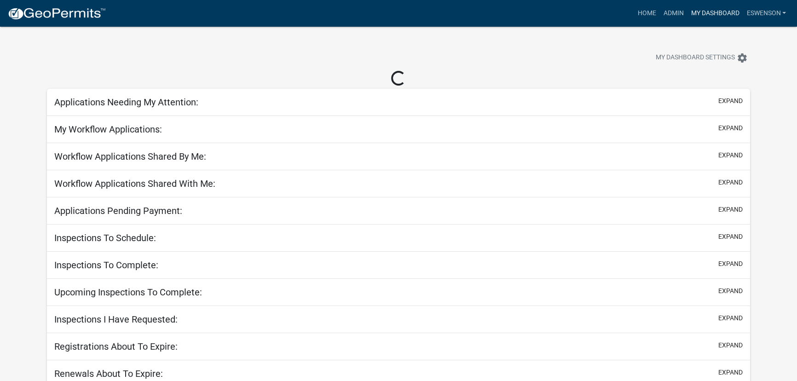  What do you see at coordinates (106, 265) in the screenshot?
I see `h5: Inspections To Complete:` at bounding box center [106, 265].